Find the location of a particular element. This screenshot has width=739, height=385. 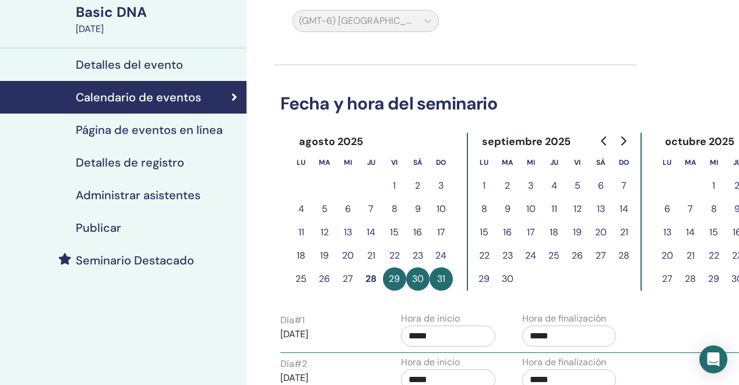

button: 11 is located at coordinates (555, 209).